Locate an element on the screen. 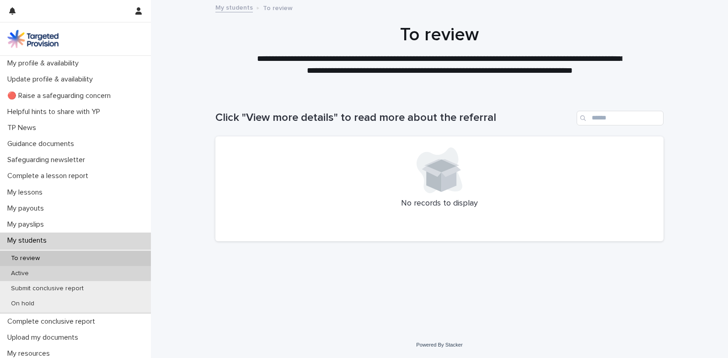  p: My resources is located at coordinates (30, 353).